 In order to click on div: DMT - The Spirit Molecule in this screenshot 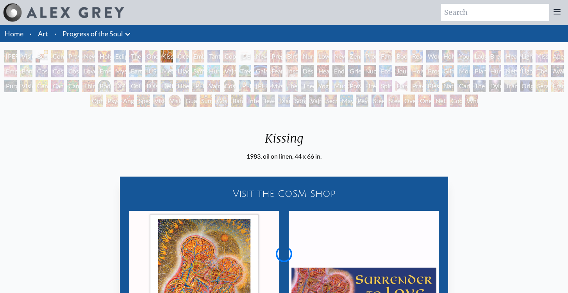, I will do `click(120, 86)`.